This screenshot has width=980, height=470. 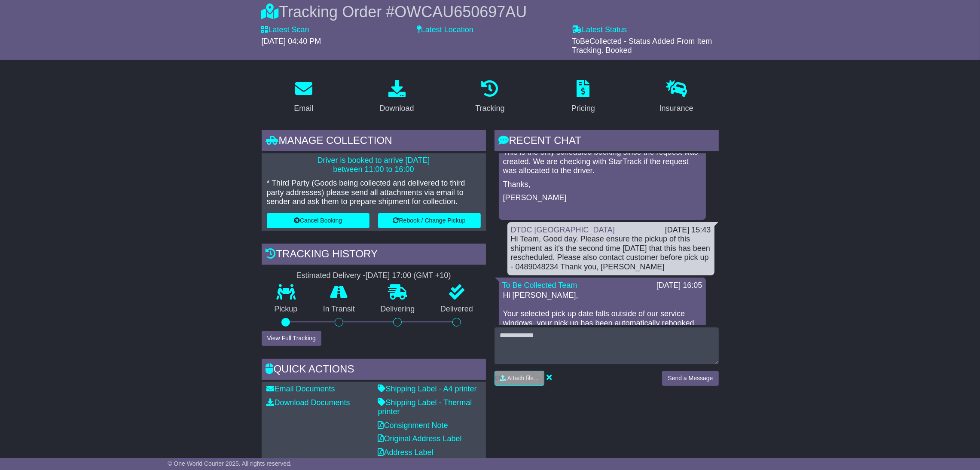 I want to click on a: Email, so click(x=303, y=98).